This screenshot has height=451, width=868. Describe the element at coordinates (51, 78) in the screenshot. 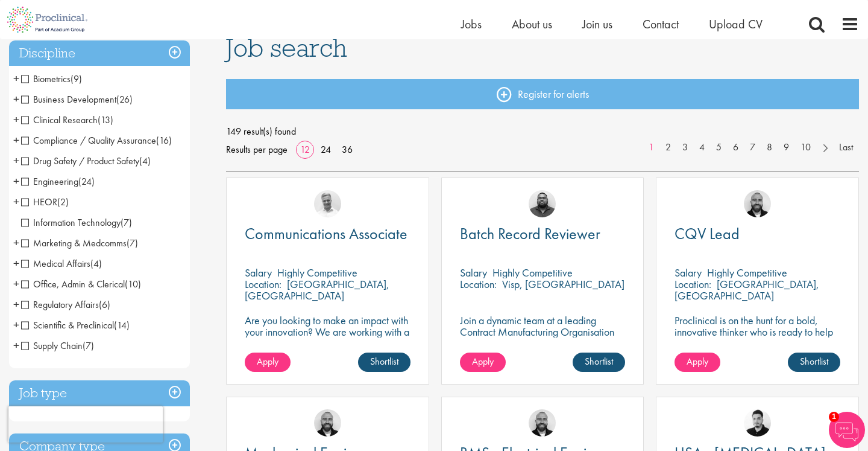

I see `span: Biometrics` at that location.